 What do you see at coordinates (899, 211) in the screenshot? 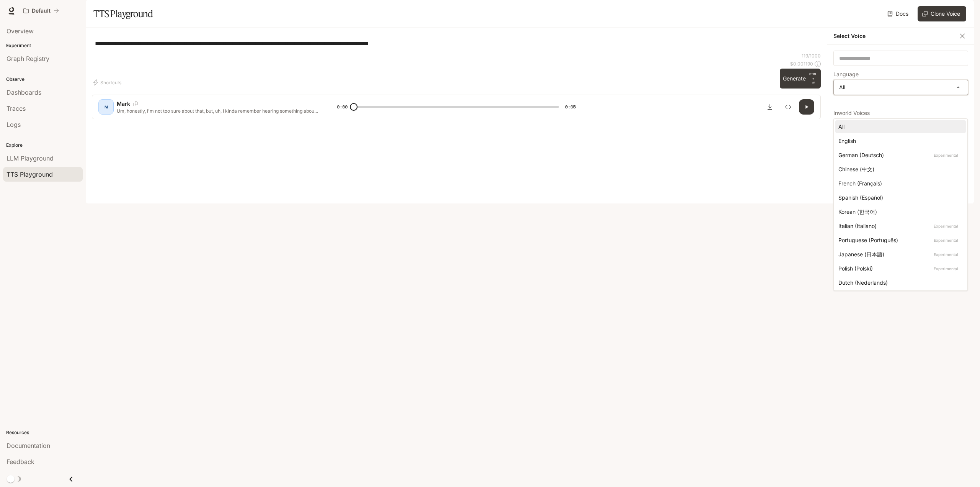
I see `div: Korean (한국어)` at bounding box center [899, 211].